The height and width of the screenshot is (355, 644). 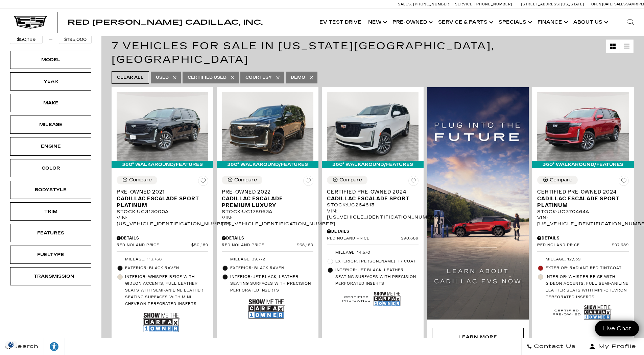 I want to click on span: Interior: Jet Black, Leather seating surfaces with precision perforated inserts, so click(x=377, y=277).